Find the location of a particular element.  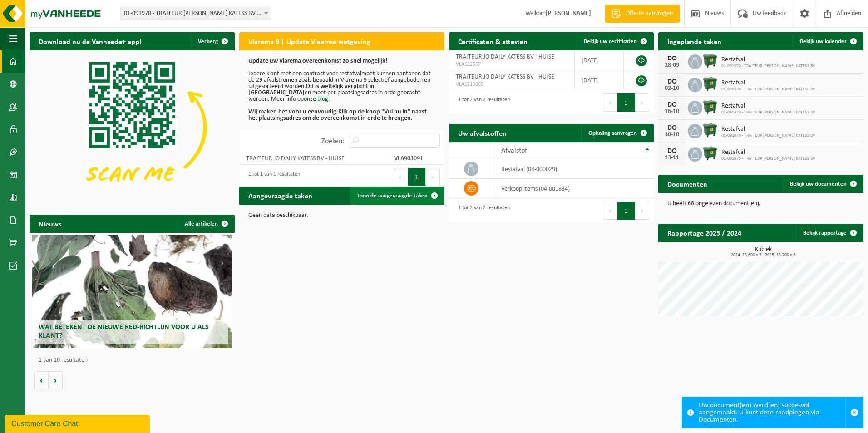

p: U heeft 68 ongelezen document(en). is located at coordinates (761, 204).